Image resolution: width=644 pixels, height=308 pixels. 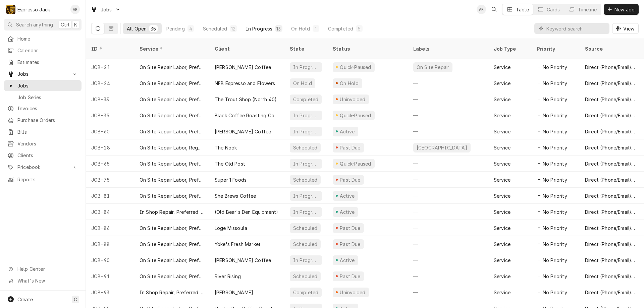 What do you see at coordinates (110, 148) in the screenshot?
I see `div: JOB-28` at bounding box center [110, 148].